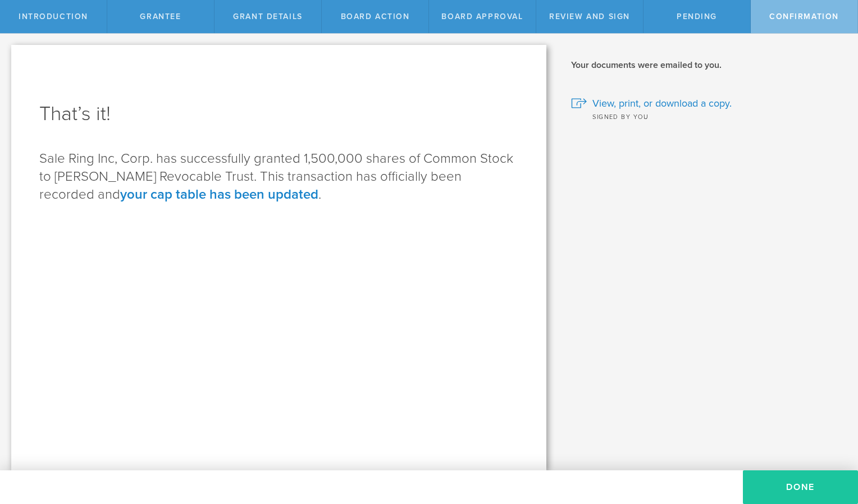  I want to click on span: Review and Sign, so click(590, 16).